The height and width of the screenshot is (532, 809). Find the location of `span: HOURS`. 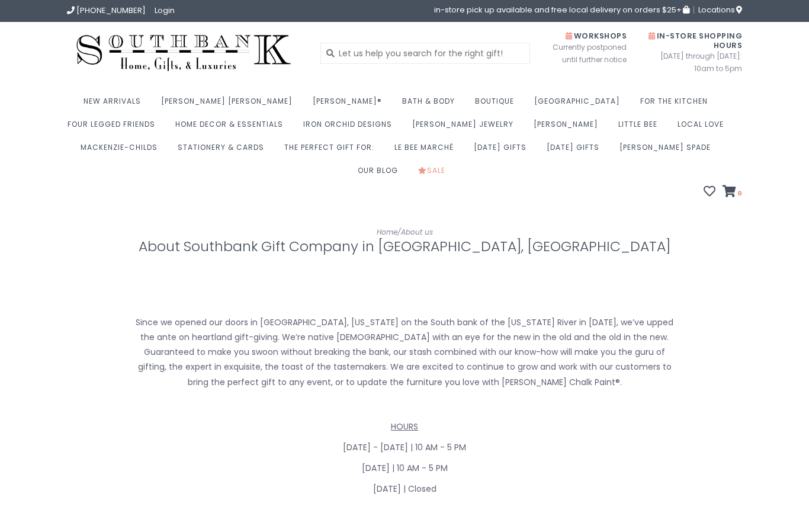

span: HOURS is located at coordinates (404, 426).